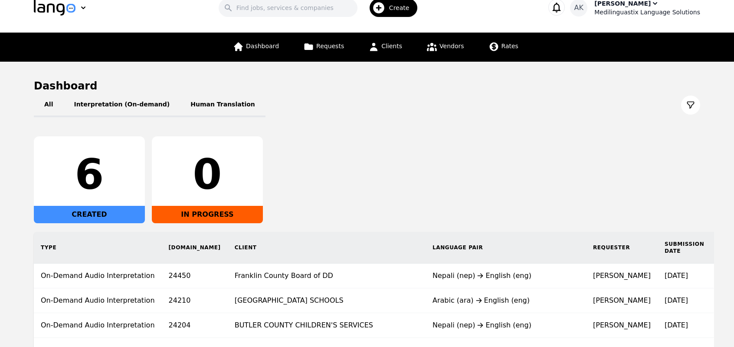  What do you see at coordinates (121, 105) in the screenshot?
I see `button: Interpretation (On-demand)` at bounding box center [121, 105].